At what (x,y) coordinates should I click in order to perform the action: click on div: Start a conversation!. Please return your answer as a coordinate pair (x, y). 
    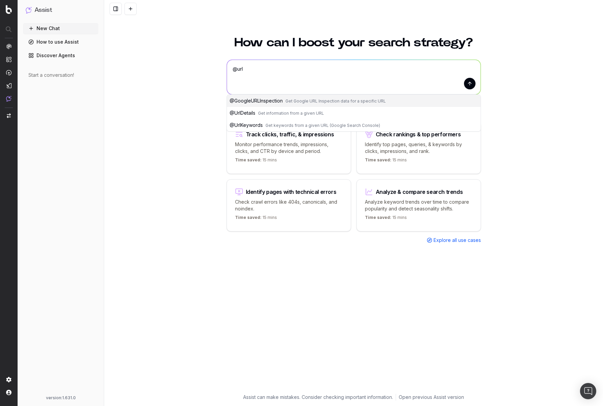
    Looking at the image, I should click on (61, 75).